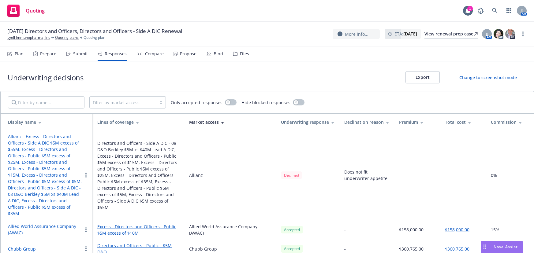 The image size is (534, 253). Describe the element at coordinates (48, 54) in the screenshot. I see `div: Prepare` at that location.